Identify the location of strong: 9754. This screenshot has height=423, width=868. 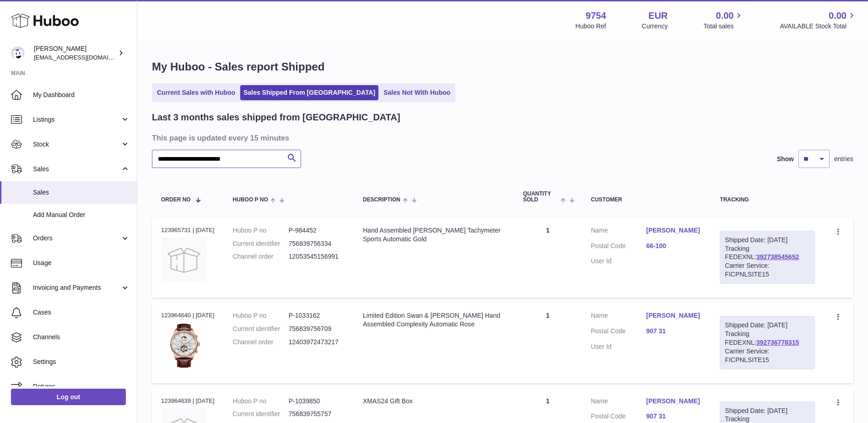
(596, 15).